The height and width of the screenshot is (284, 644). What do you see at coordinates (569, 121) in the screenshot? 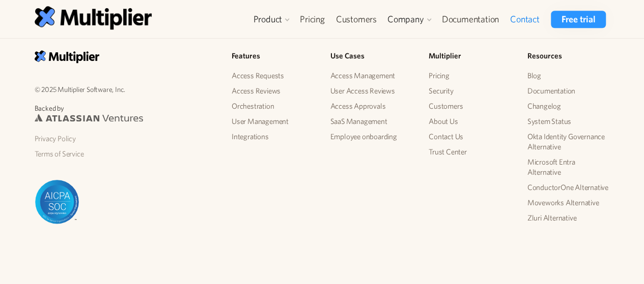
I see `a: System Status` at bounding box center [569, 121].